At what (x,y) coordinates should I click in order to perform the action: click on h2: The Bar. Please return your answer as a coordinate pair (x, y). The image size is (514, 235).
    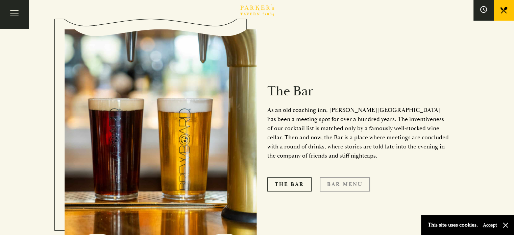
    Looking at the image, I should click on (359, 91).